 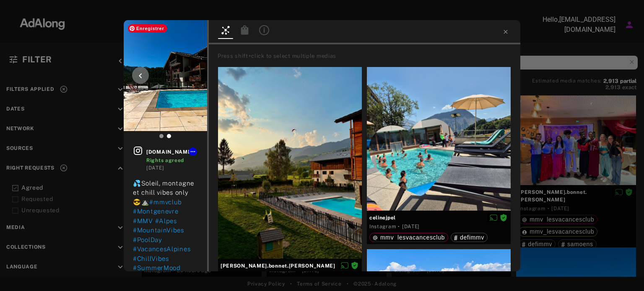 I want to click on span: #MountainVibes, so click(x=159, y=230).